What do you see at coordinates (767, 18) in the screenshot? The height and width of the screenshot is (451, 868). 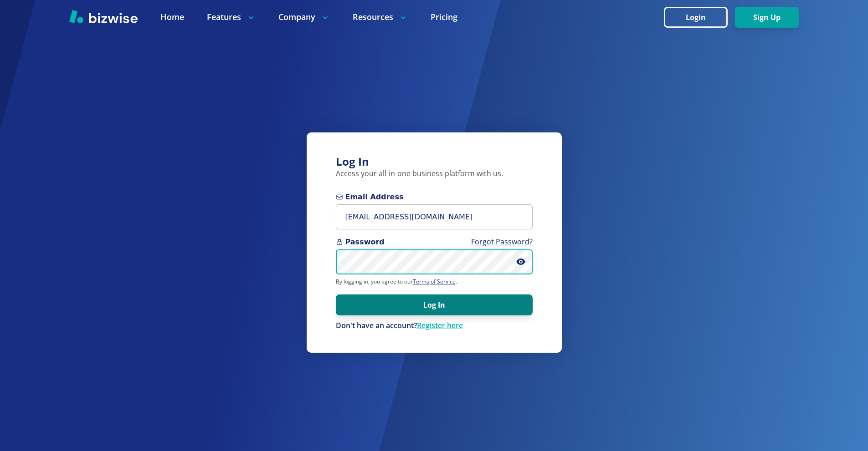 I see `a: Sign Up` at bounding box center [767, 18].